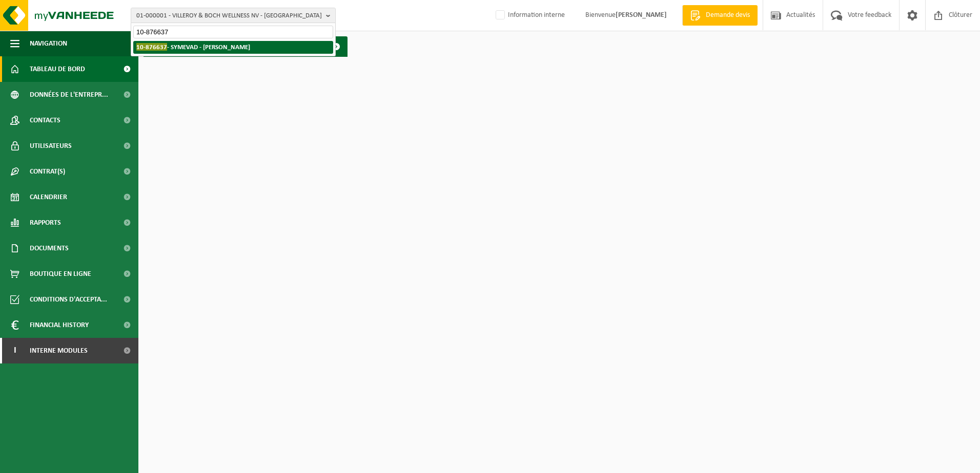 This screenshot has width=980, height=473. Describe the element at coordinates (58, 351) in the screenshot. I see `span: Interne modules` at that location.